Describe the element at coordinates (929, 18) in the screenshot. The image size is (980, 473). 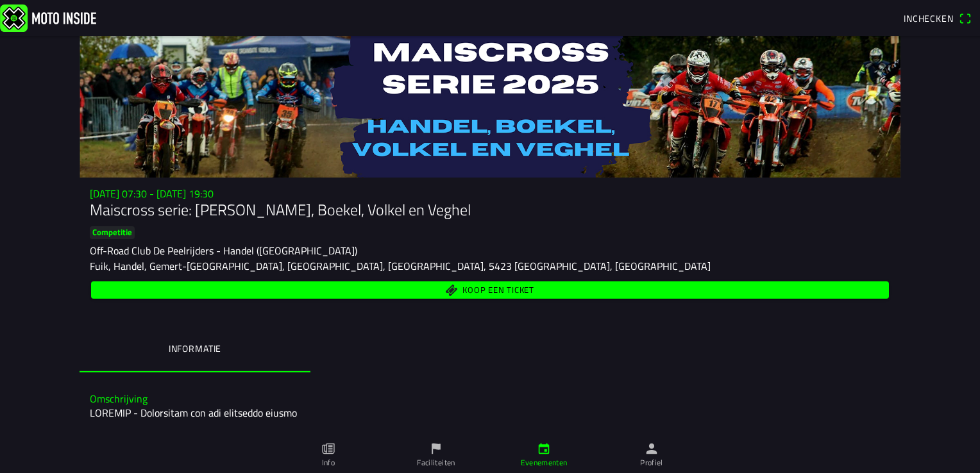
I see `span: Inchecken` at that location.